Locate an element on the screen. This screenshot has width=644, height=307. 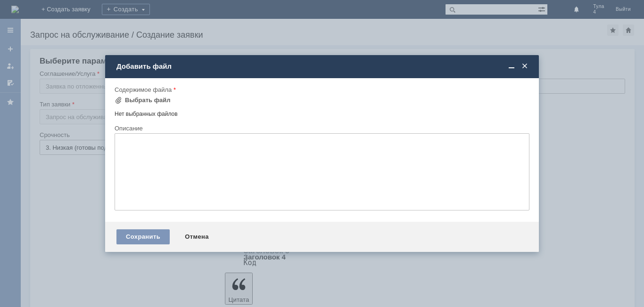
div: Нет выбранных файлов is located at coordinates (322, 112).